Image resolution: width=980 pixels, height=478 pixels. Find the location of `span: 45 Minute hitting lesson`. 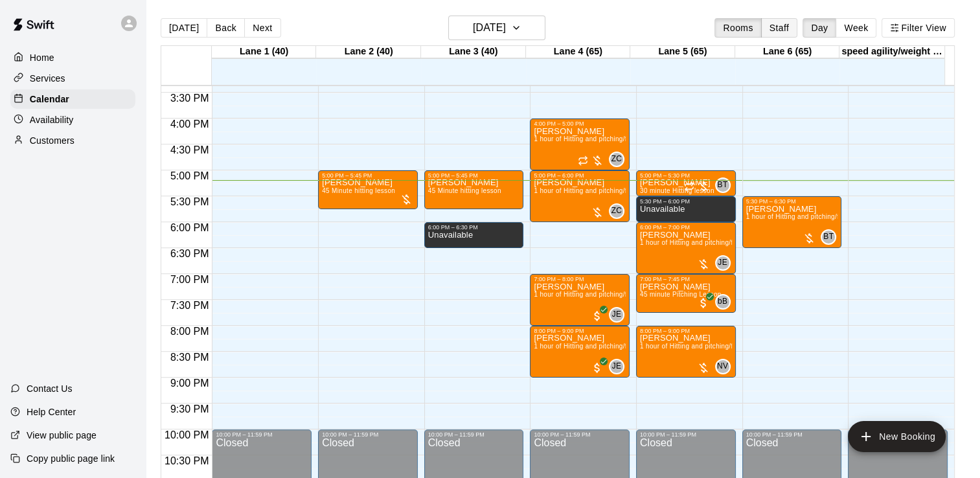

span: 45 Minute hitting lesson is located at coordinates (465, 190).